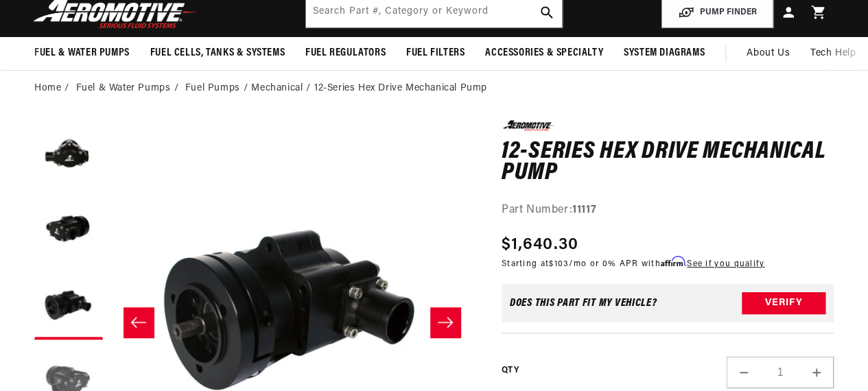  I want to click on button: Slide right, so click(445, 322).